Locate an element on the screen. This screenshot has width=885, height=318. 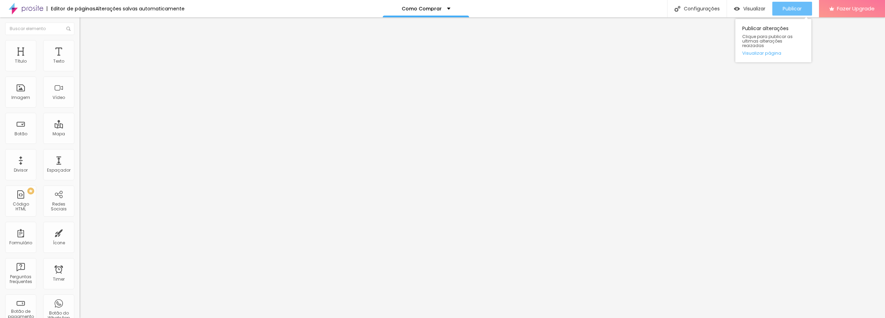
div: Alterações salvas automaticamente is located at coordinates (140, 9).